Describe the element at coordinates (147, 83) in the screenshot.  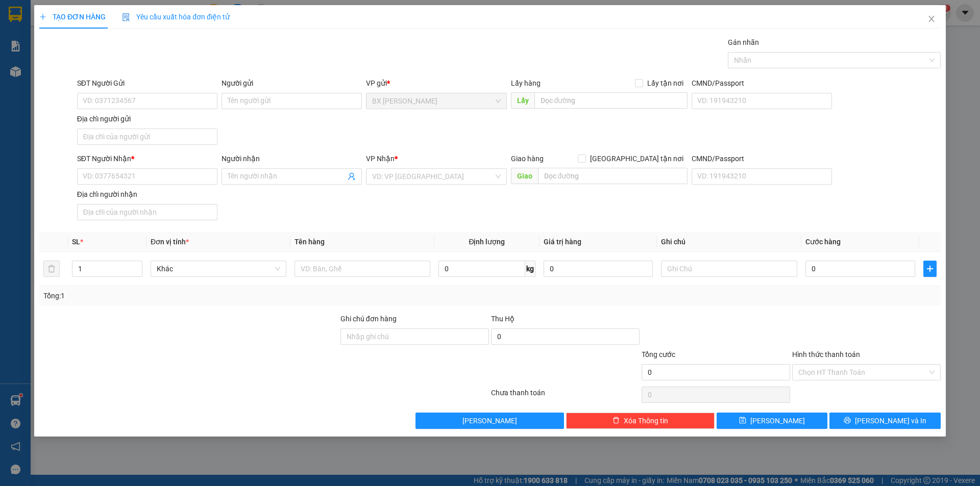
I see `div: SĐT Người Gửi` at that location.